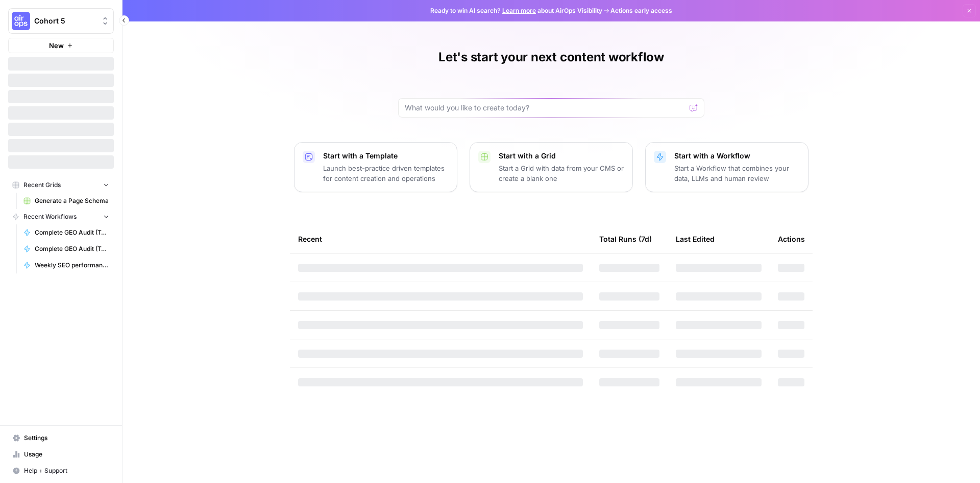 This screenshot has width=980, height=483. What do you see at coordinates (67, 201) in the screenshot?
I see `a: Generate a Page Schema` at bounding box center [67, 201].